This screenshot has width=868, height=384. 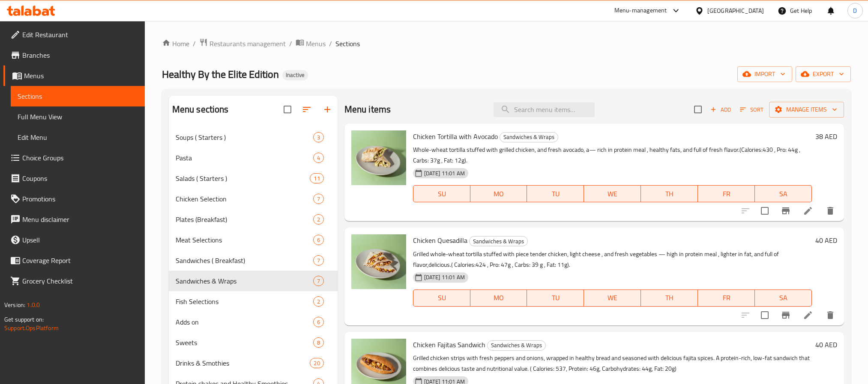 What do you see at coordinates (808, 211) in the screenshot?
I see `a: Edit menu item` at bounding box center [808, 211].